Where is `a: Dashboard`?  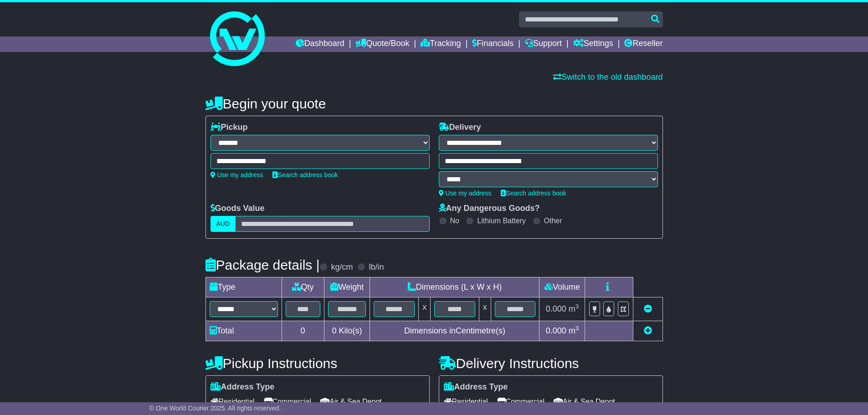
a: Dashboard is located at coordinates (320, 44).